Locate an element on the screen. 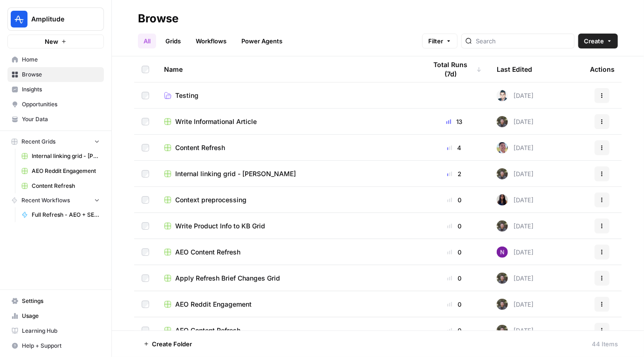 The width and height of the screenshot is (644, 357). div: Browse is located at coordinates (158, 19).